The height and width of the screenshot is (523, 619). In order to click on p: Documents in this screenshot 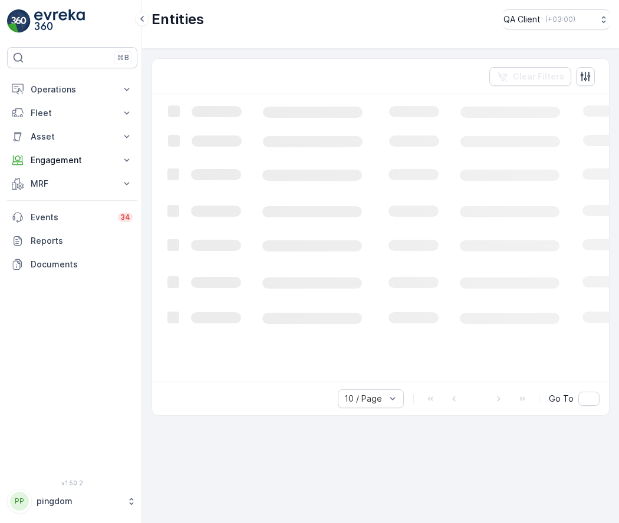, I will do `click(81, 265)`.